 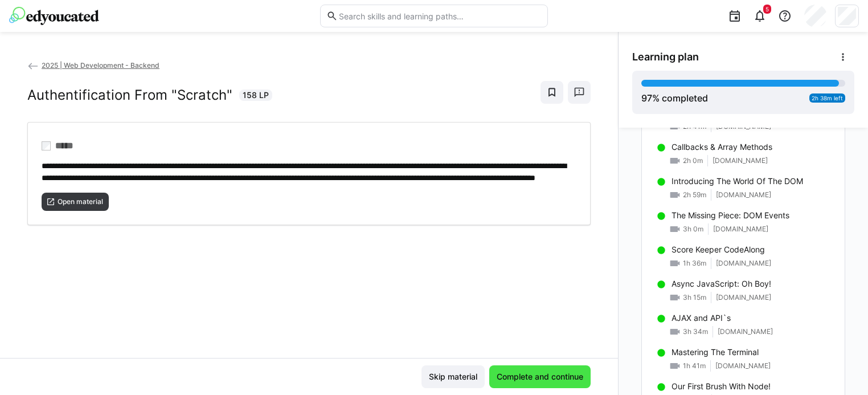 What do you see at coordinates (129, 95) in the screenshot?
I see `h2: Authentification From "Scratch"` at bounding box center [129, 95].